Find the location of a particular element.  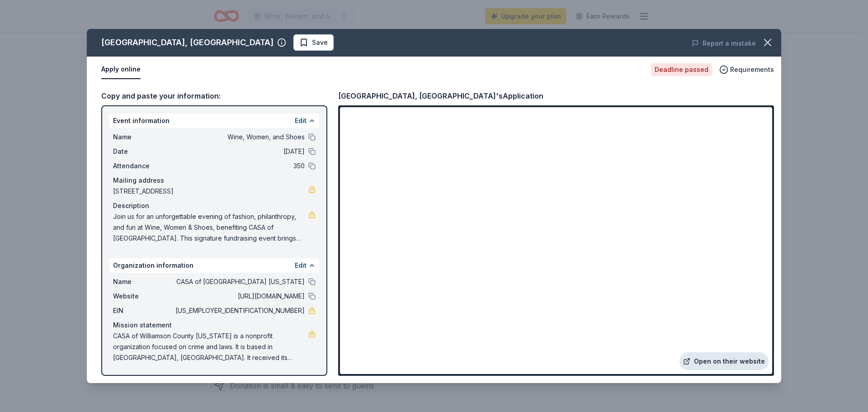

span: Website is located at coordinates (143, 296).